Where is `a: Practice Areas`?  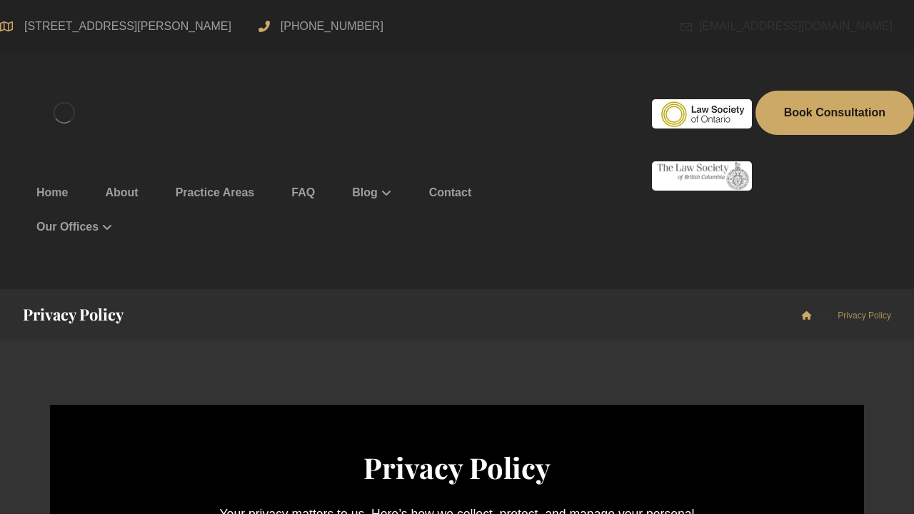 a: Practice Areas is located at coordinates (215, 193).